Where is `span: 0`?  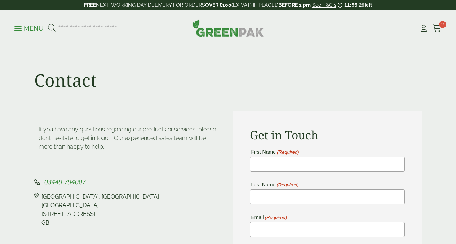 span: 0 is located at coordinates (442, 25).